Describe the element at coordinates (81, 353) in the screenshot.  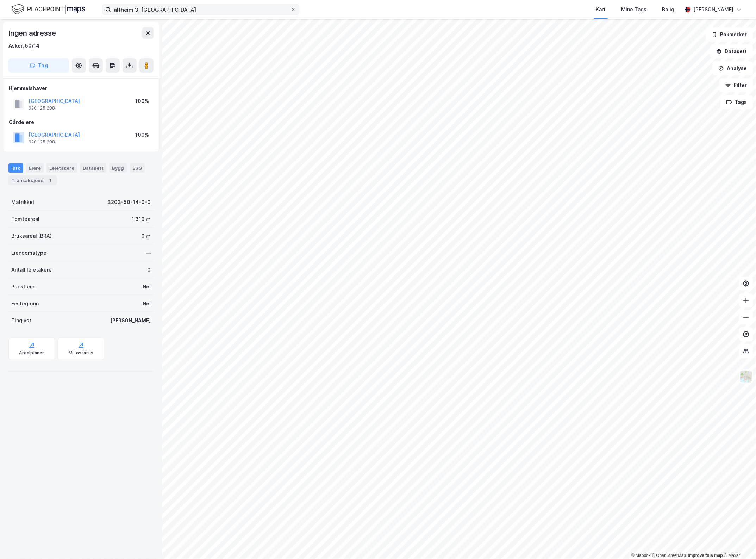
I see `div: Miljøstatus` at that location.